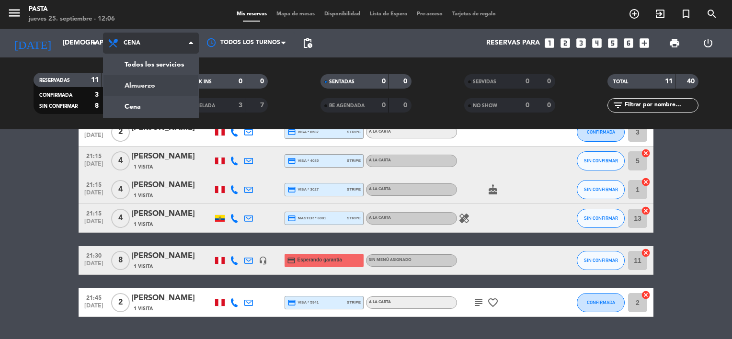 Image resolution: width=732 pixels, height=339 pixels. Describe the element at coordinates (708, 43) in the screenshot. I see `i: power_settings_new` at that location.